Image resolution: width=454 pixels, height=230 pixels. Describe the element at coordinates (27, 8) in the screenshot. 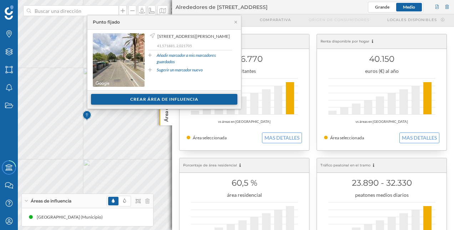

I see `span: Soporte` at that location.